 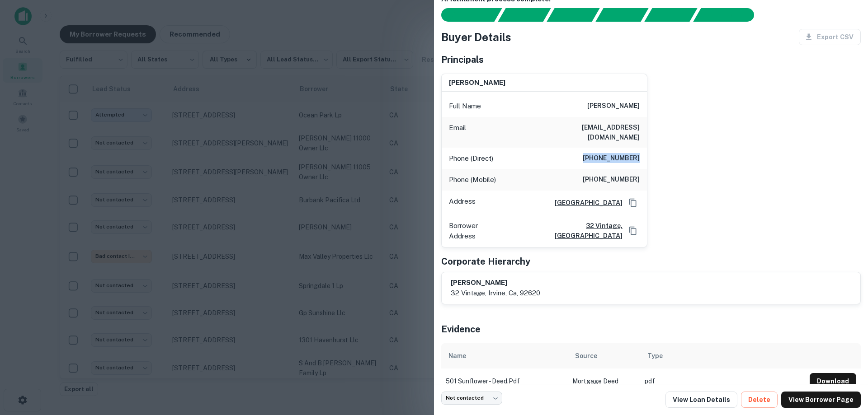 What do you see at coordinates (722, 356) in the screenshot?
I see `th: Type` at bounding box center [722, 356].